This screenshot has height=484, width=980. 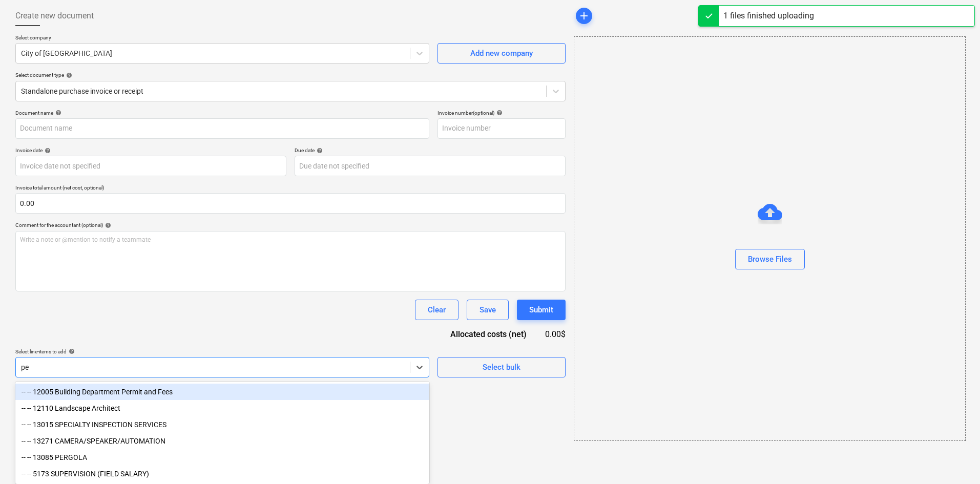 I want to click on div: Submit, so click(x=541, y=310).